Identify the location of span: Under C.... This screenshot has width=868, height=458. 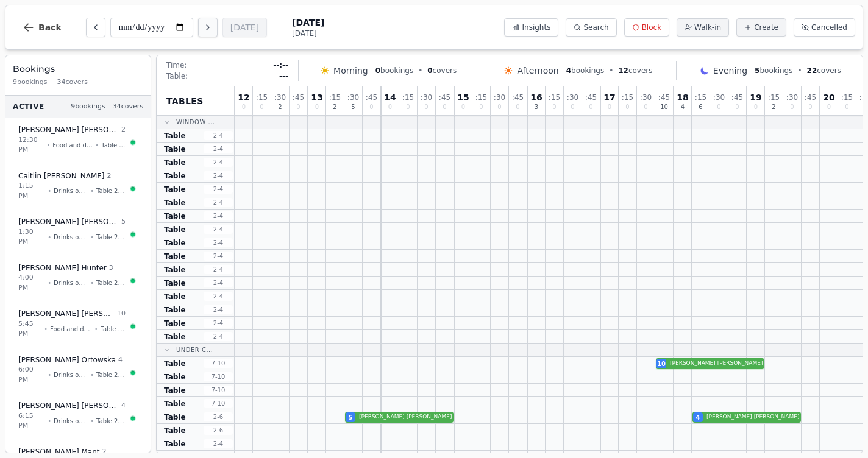
(194, 349).